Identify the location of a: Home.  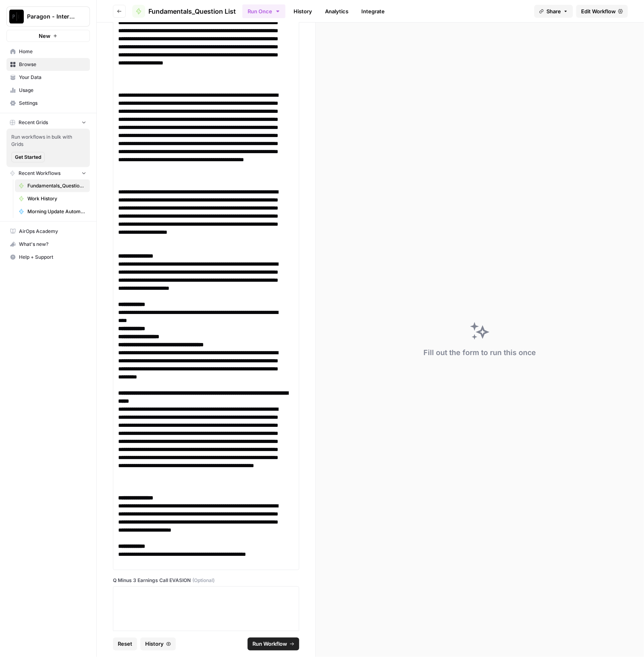
(48, 52).